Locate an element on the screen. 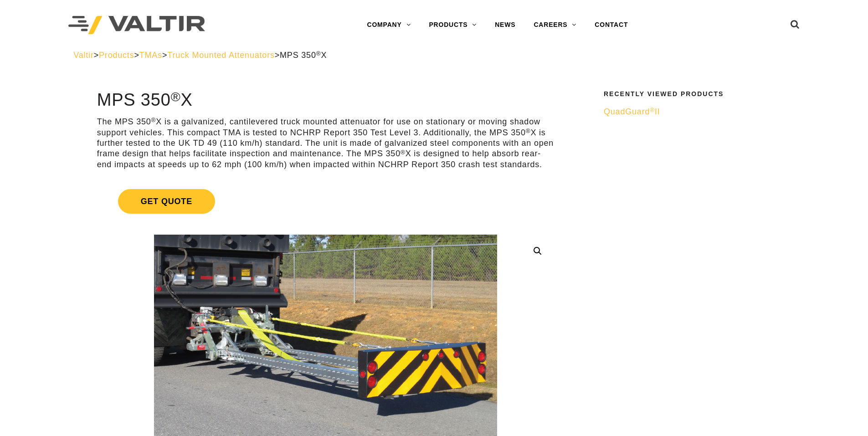 Image resolution: width=868 pixels, height=436 pixels. a: Products is located at coordinates (116, 55).